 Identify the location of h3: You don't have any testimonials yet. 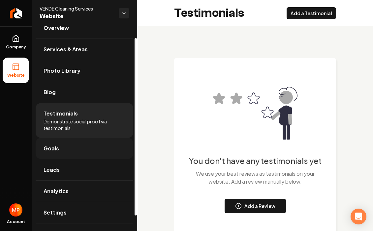
(255, 161).